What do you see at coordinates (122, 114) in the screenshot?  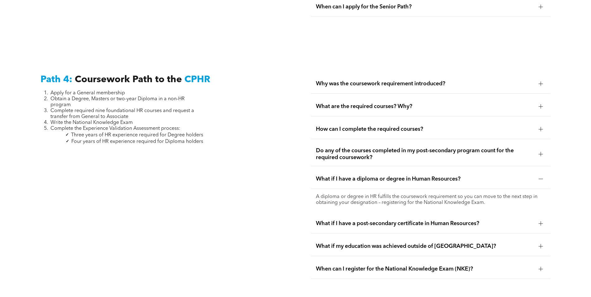 I see `span: Complete required nine foundational HR courses and request a transfer from General to Associate` at bounding box center [122, 114].